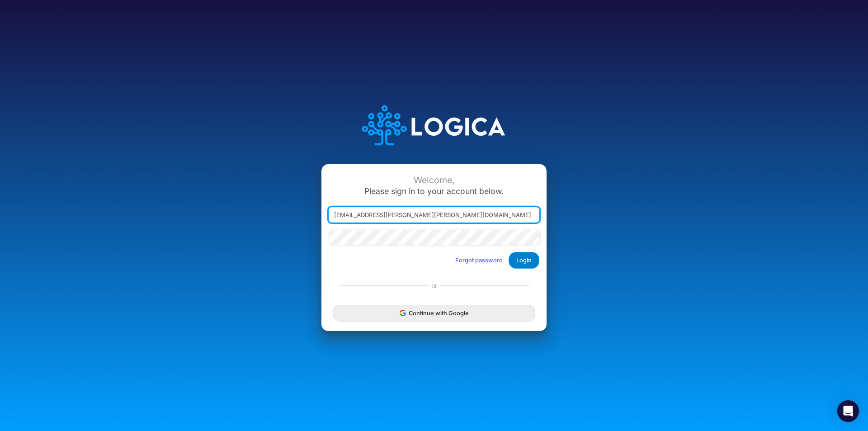 This screenshot has width=868, height=431. I want to click on div: Welcome,, so click(434, 180).